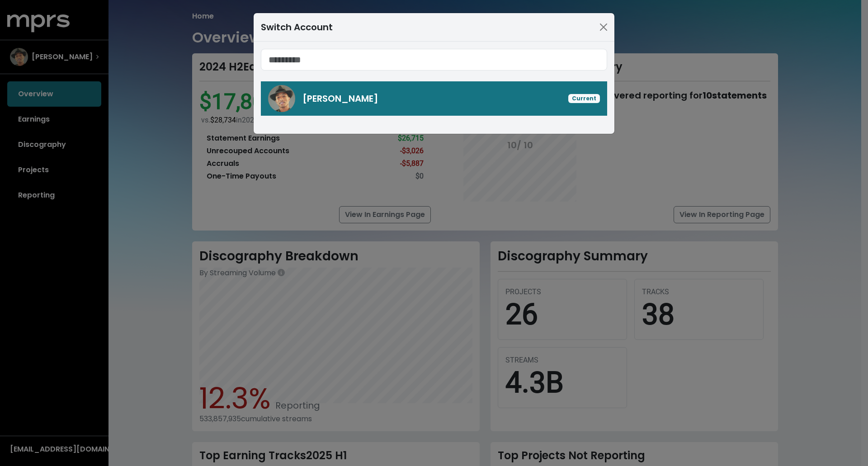 The height and width of the screenshot is (466, 868). I want to click on input: Search accounts, so click(434, 60).